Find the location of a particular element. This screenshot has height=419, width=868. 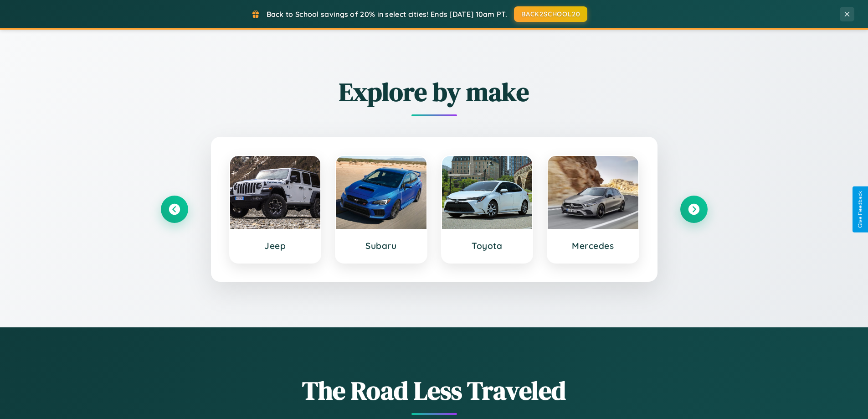

h3: Subaru is located at coordinates (381, 246).